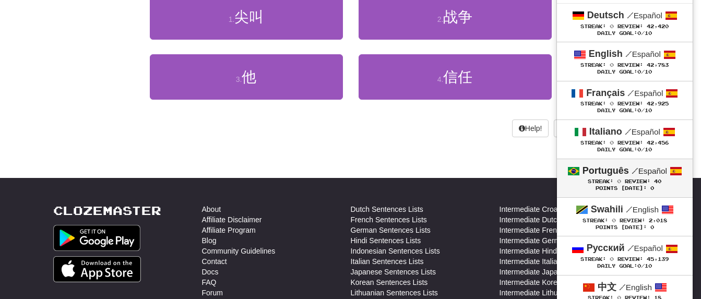 The width and height of the screenshot is (701, 299). Describe the element at coordinates (249, 17) in the screenshot. I see `span: 尖叫` at that location.